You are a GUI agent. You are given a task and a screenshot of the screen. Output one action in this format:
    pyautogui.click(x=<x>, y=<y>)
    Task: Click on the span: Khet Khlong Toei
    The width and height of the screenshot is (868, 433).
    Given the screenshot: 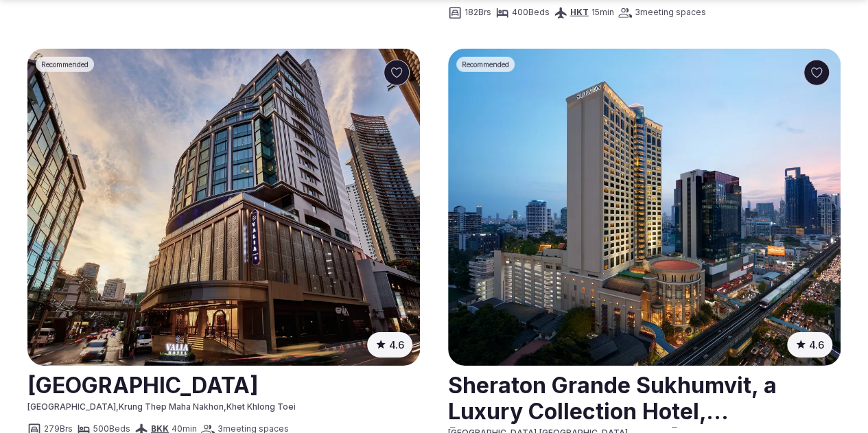 What is the action you would take?
    pyautogui.click(x=261, y=406)
    